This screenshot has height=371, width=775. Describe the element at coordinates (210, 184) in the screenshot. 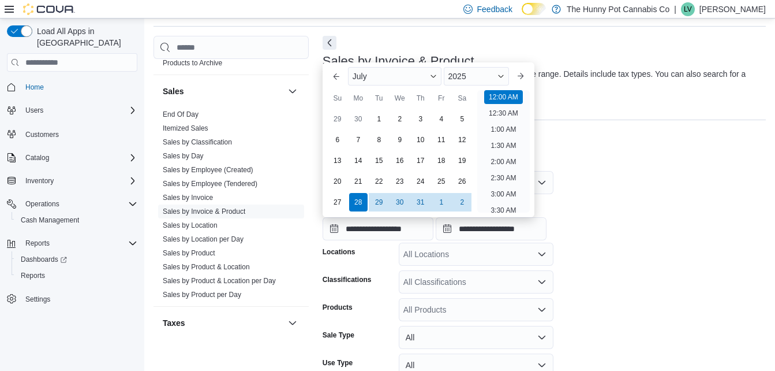

I see `span: Sales by Employee (Tendered)` at that location.